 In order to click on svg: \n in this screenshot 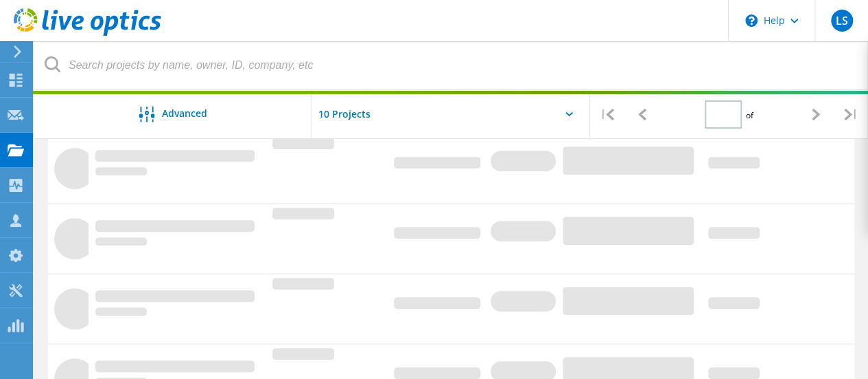, I will do `click(751, 21)`.